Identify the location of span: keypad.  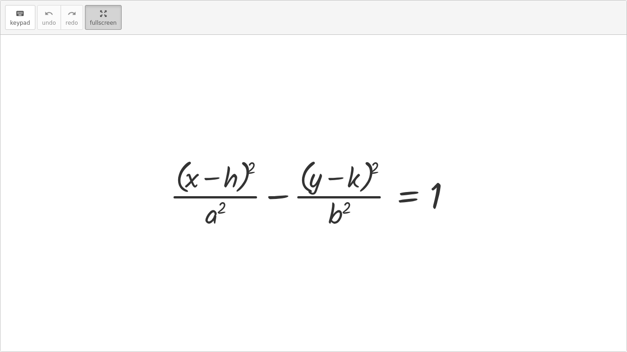
(20, 23).